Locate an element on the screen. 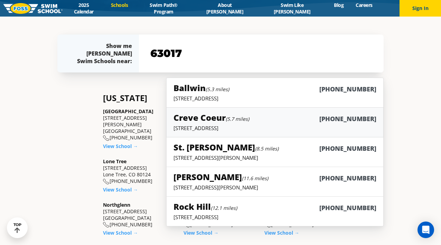 The image size is (441, 245). h5: Creve Coeur is located at coordinates (211, 117).